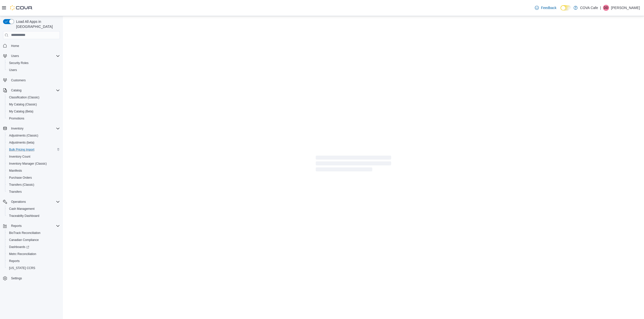 The image size is (644, 319). Describe the element at coordinates (33, 240) in the screenshot. I see `button: Canadian Compliance` at that location.